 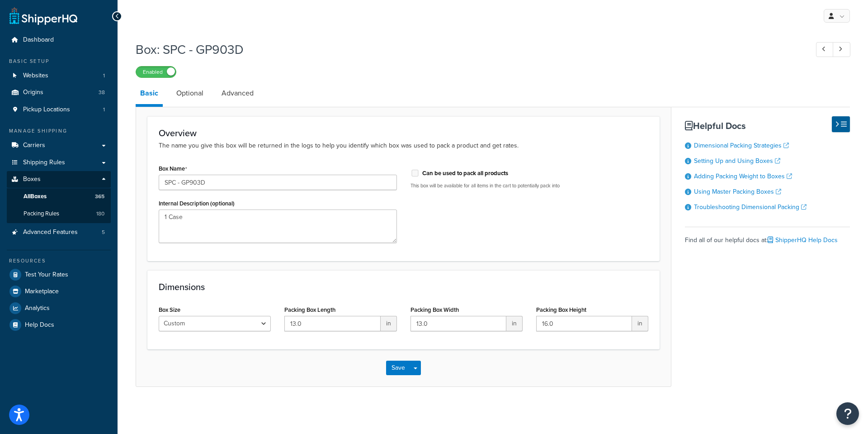 What do you see at coordinates (41, 214) in the screenshot?
I see `span: Packing Rules` at bounding box center [41, 214].